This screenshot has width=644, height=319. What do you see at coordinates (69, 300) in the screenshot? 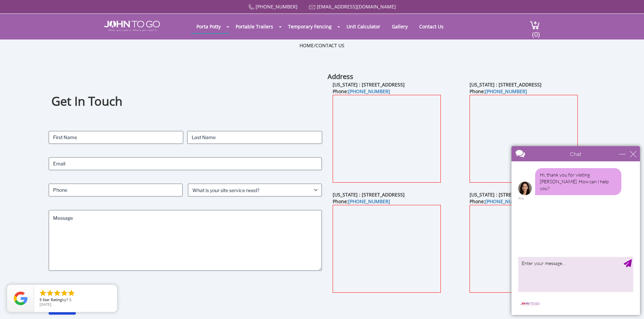
I see `span: T S` at bounding box center [69, 300].